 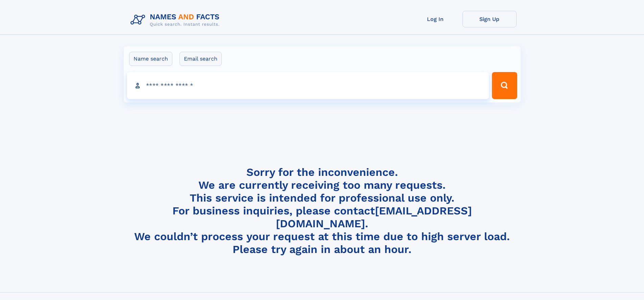 I want to click on input: search input, so click(x=308, y=85).